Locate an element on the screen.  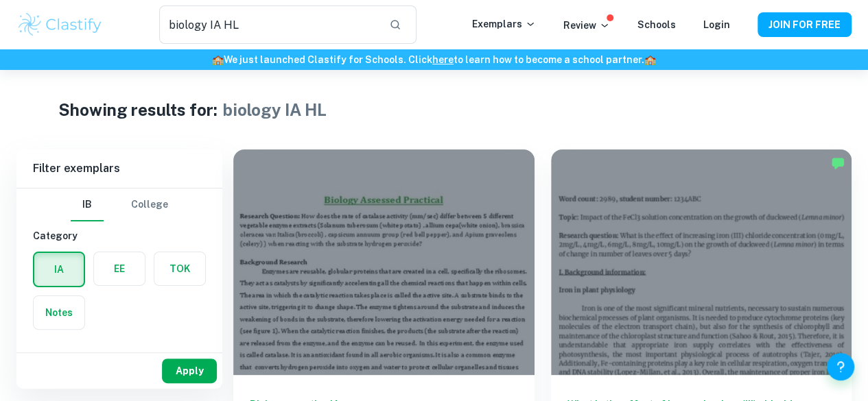
img: Clastify logo is located at coordinates (59, 24).